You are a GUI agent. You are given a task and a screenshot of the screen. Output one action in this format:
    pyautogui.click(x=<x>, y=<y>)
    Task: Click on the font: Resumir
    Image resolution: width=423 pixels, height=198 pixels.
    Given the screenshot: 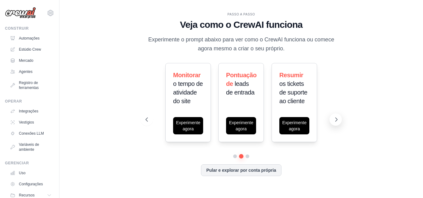 What is the action you would take?
    pyautogui.click(x=291, y=75)
    